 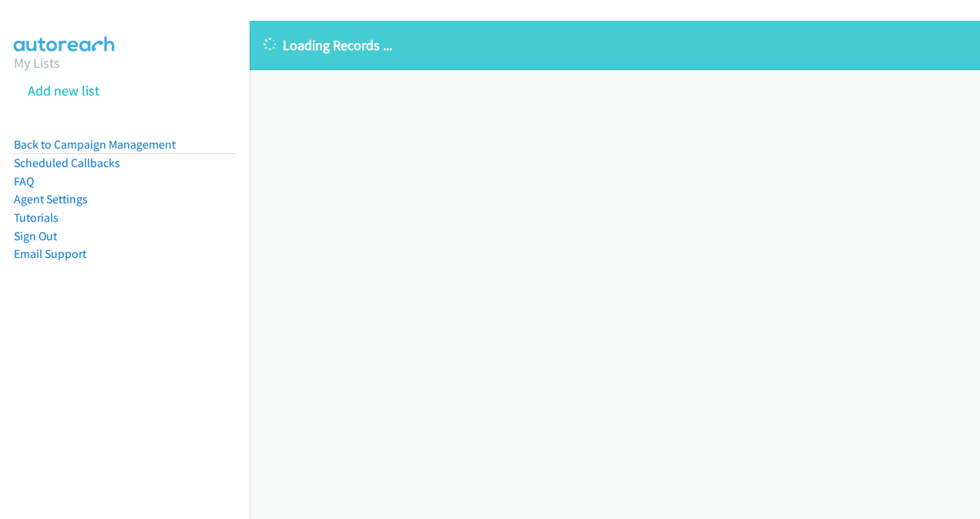 What do you see at coordinates (36, 217) in the screenshot?
I see `a: Tutorials` at bounding box center [36, 217].